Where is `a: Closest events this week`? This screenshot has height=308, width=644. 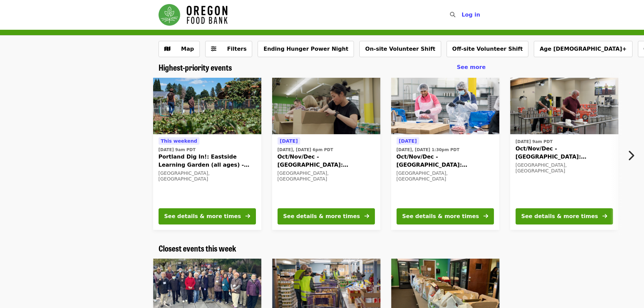
a: Closest events this week is located at coordinates (197, 248).